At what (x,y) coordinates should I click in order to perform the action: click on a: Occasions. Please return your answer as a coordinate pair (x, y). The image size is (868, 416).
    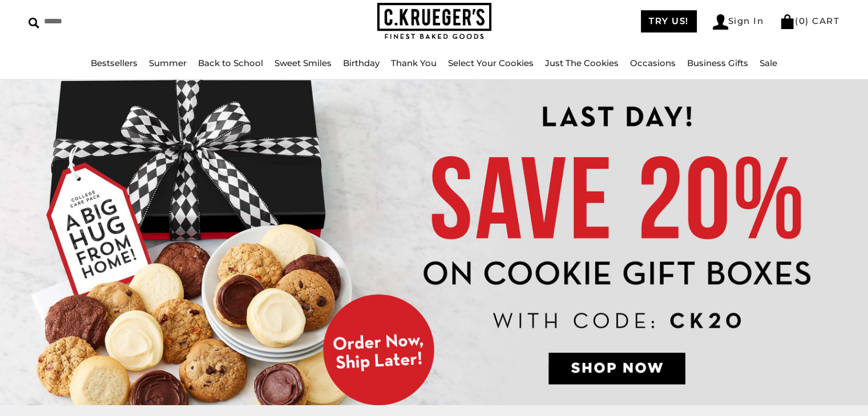
    Looking at the image, I should click on (653, 63).